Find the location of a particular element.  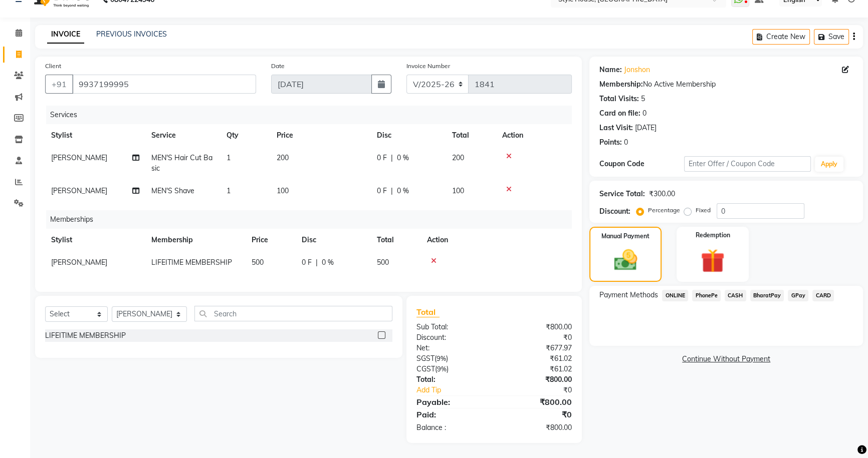

button: +91 is located at coordinates (59, 84).